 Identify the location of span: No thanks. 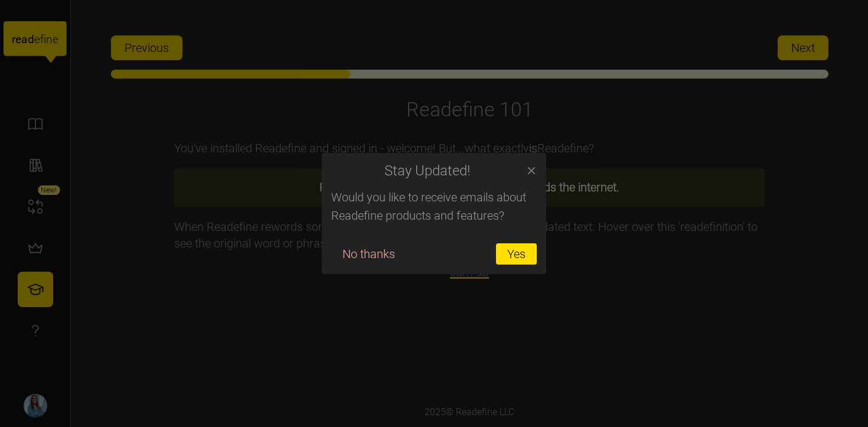
(368, 254).